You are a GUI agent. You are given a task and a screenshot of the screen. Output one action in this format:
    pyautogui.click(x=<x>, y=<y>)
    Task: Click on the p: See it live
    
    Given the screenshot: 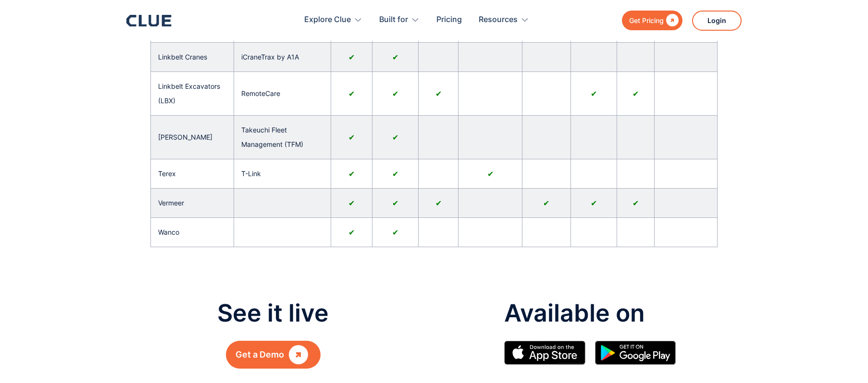 What is the action you would take?
    pyautogui.click(x=273, y=313)
    